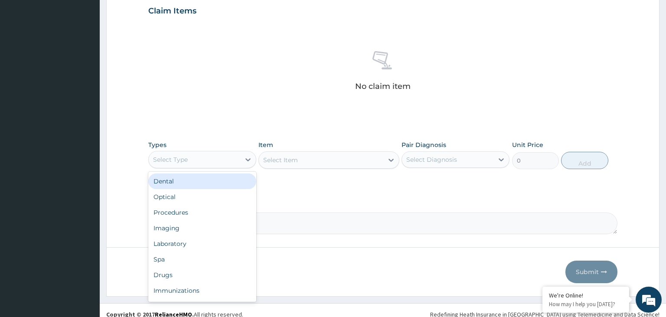 This screenshot has width=666, height=317. What do you see at coordinates (157, 145) in the screenshot?
I see `label: Types` at bounding box center [157, 145].